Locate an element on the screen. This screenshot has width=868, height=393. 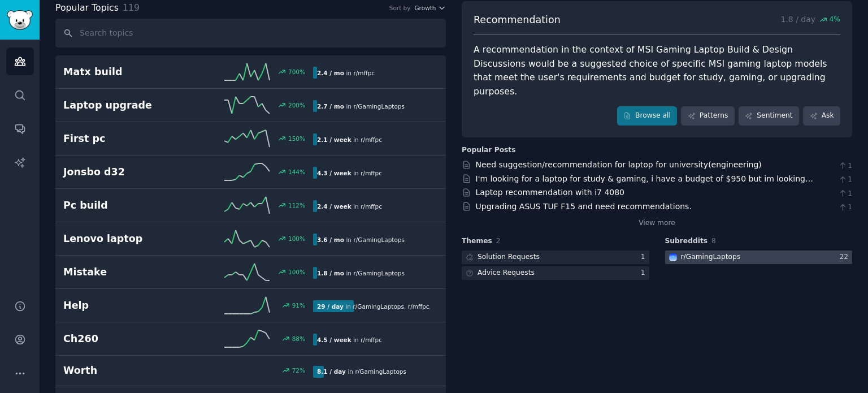
a: View more is located at coordinates (657, 224).